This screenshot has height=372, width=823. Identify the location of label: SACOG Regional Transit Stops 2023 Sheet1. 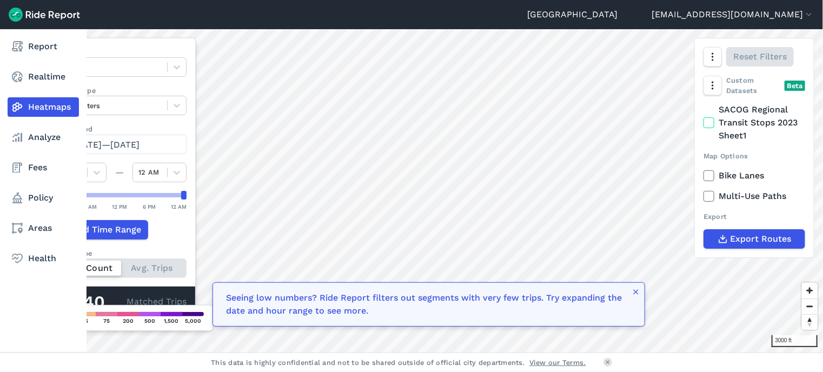
(754, 123).